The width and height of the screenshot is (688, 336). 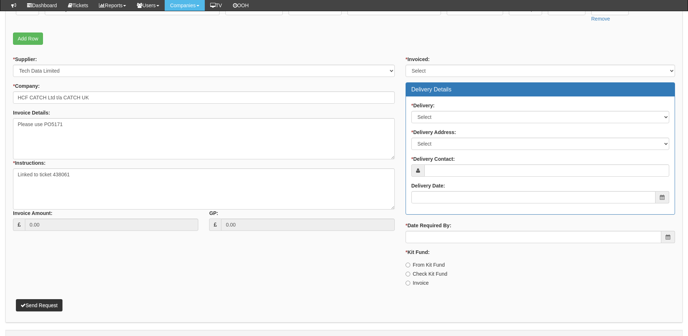 What do you see at coordinates (28, 39) in the screenshot?
I see `a: Add Row` at bounding box center [28, 39].